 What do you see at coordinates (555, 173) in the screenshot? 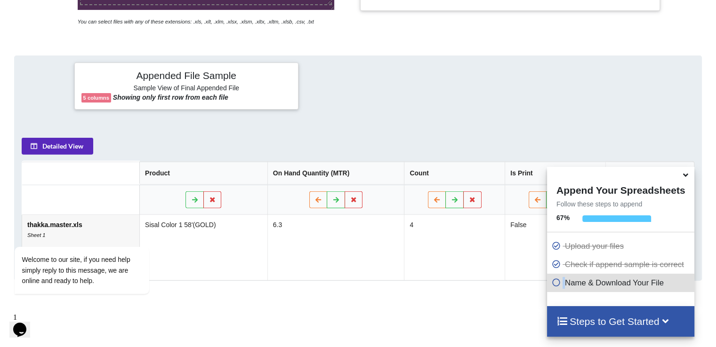
I see `th: Is Print` at bounding box center [555, 173].